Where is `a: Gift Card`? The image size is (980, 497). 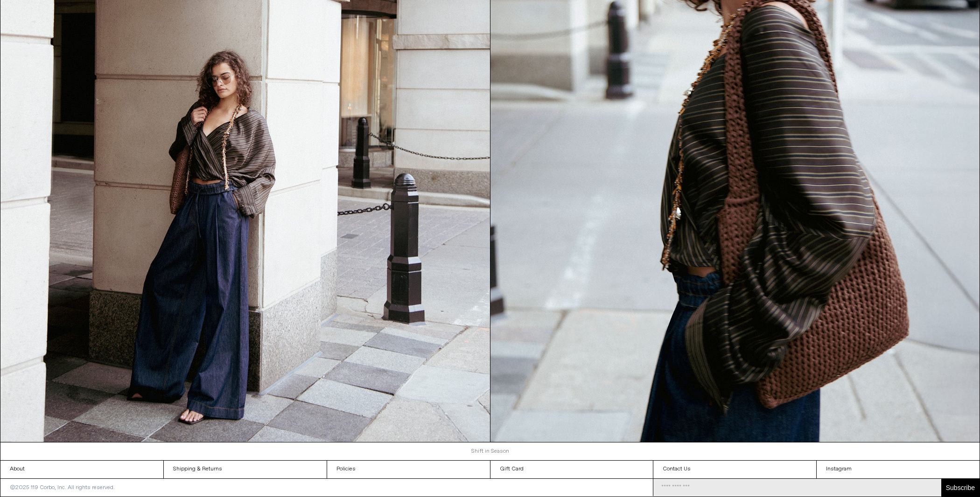
a: Gift Card is located at coordinates (572, 470).